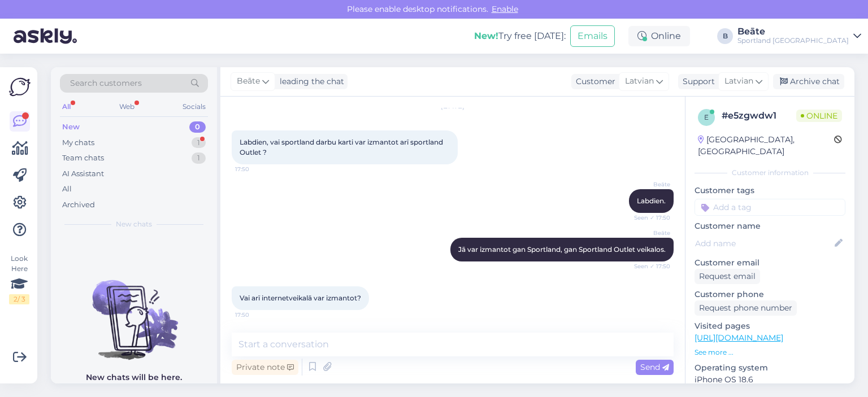 The image size is (868, 397). What do you see at coordinates (197, 127) in the screenshot?
I see `div: 0` at bounding box center [197, 127].